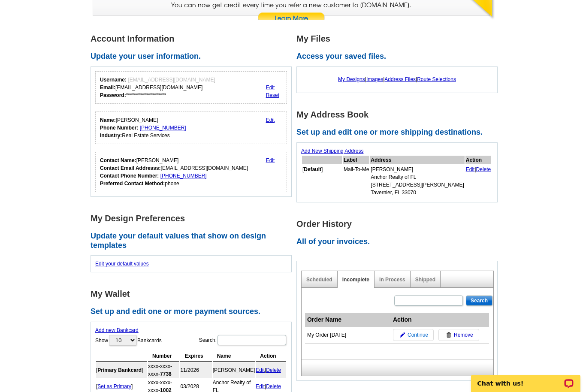 This screenshot has width=586, height=392. I want to click on div: Who should we contact regarding order issues?, so click(191, 172).